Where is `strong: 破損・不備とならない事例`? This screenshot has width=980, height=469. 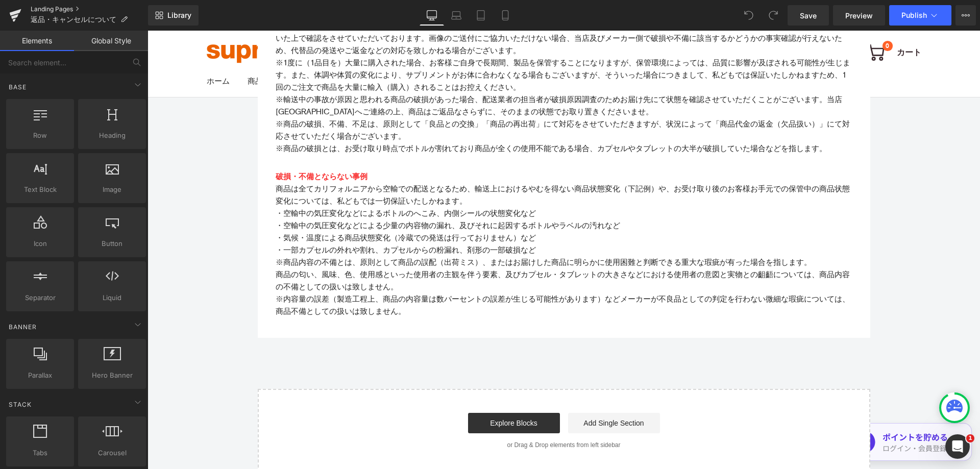
strong: 破損・不備とならない事例 is located at coordinates (174, 145).